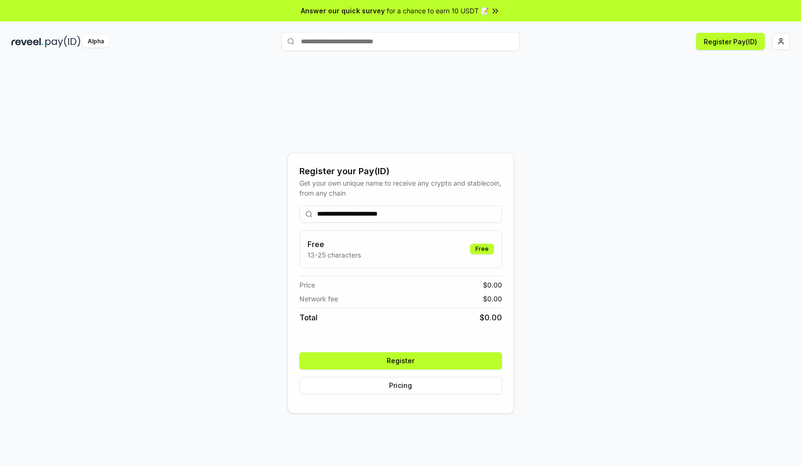  What do you see at coordinates (318, 299) in the screenshot?
I see `span: Network fee` at bounding box center [318, 299].